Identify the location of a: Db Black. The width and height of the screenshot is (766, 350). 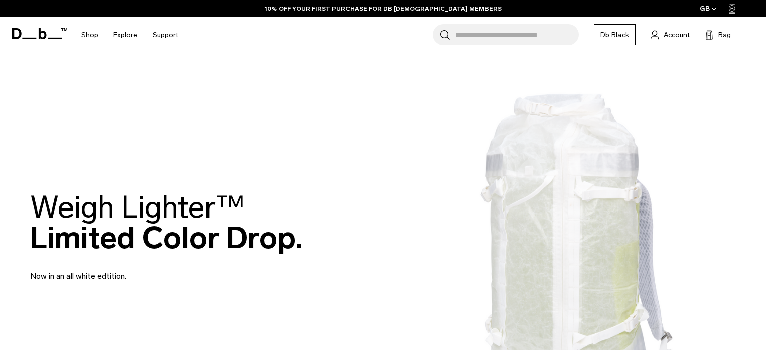
(615, 35).